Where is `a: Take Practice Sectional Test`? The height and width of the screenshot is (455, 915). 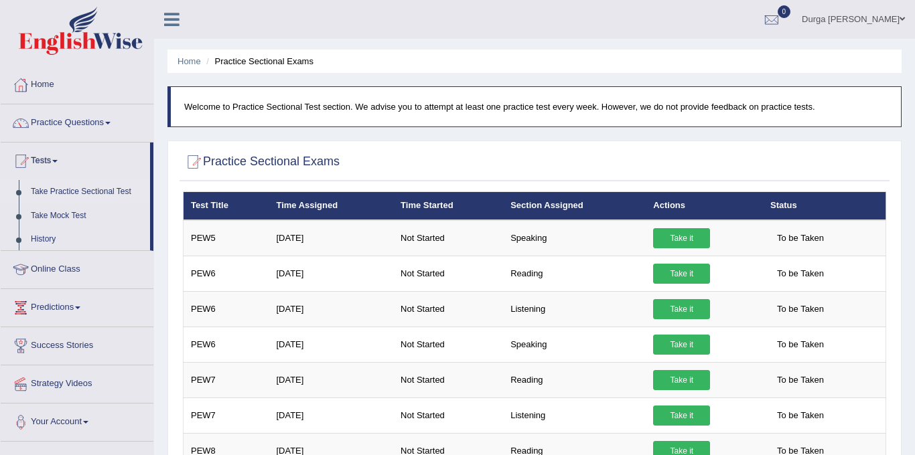
a: Take Practice Sectional Test is located at coordinates (87, 192).